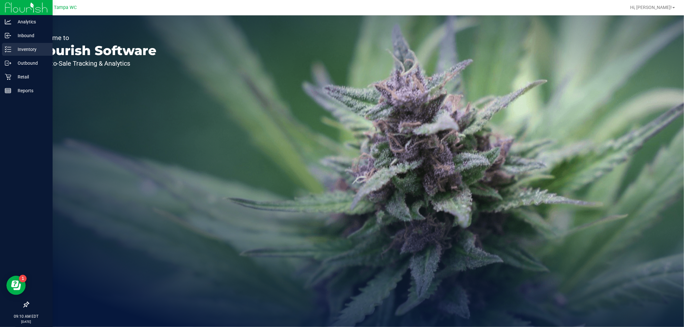 This screenshot has height=327, width=684. I want to click on inline-svg: Outbound, so click(8, 63).